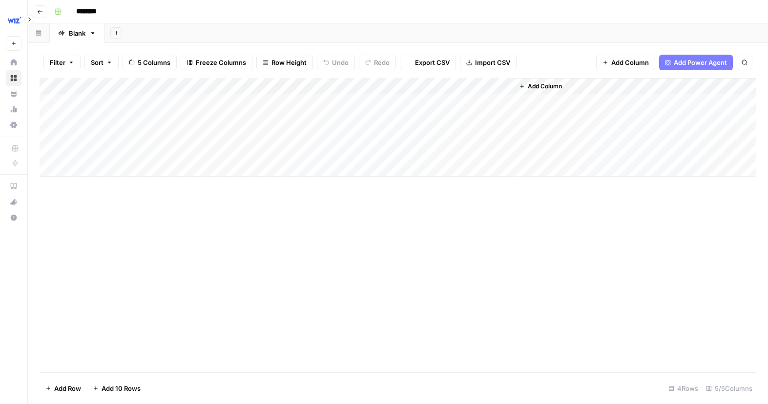 The image size is (768, 404). What do you see at coordinates (97, 62) in the screenshot?
I see `span: Sort` at bounding box center [97, 62].